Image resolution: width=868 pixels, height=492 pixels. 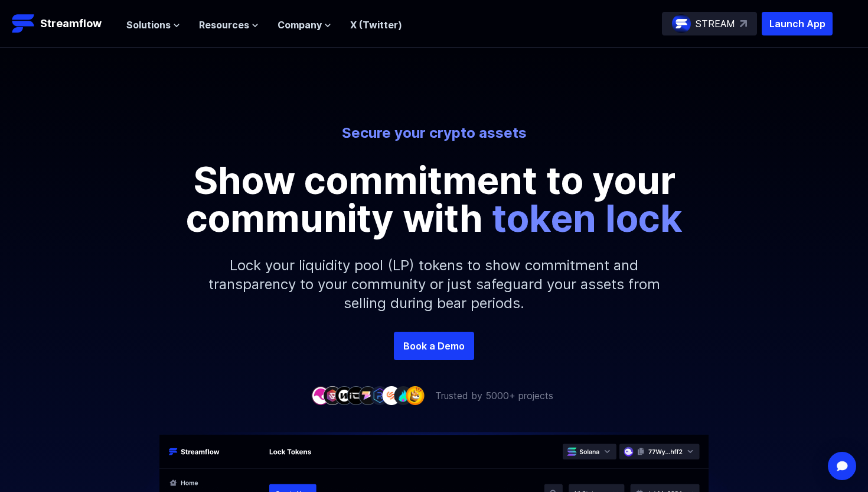 What do you see at coordinates (798, 23) in the screenshot?
I see `button: Launch App` at bounding box center [798, 23].